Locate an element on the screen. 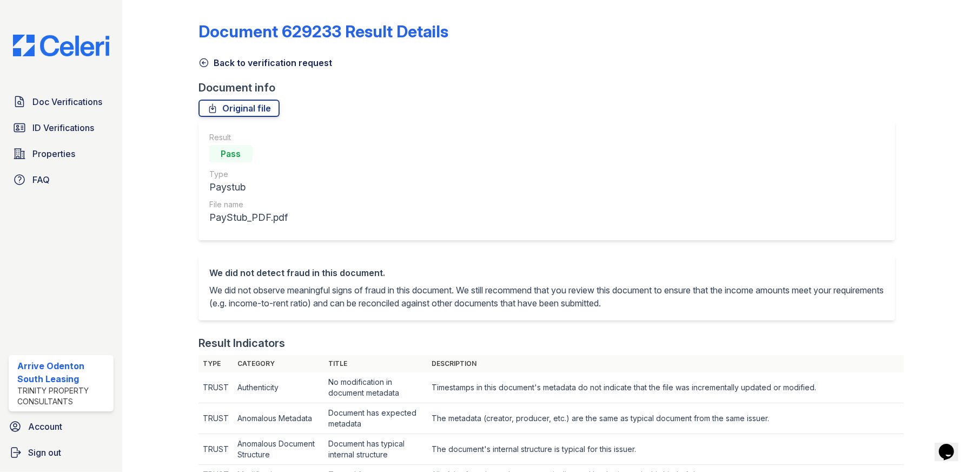 The width and height of the screenshot is (980, 472). span: FAQ is located at coordinates (41, 180).